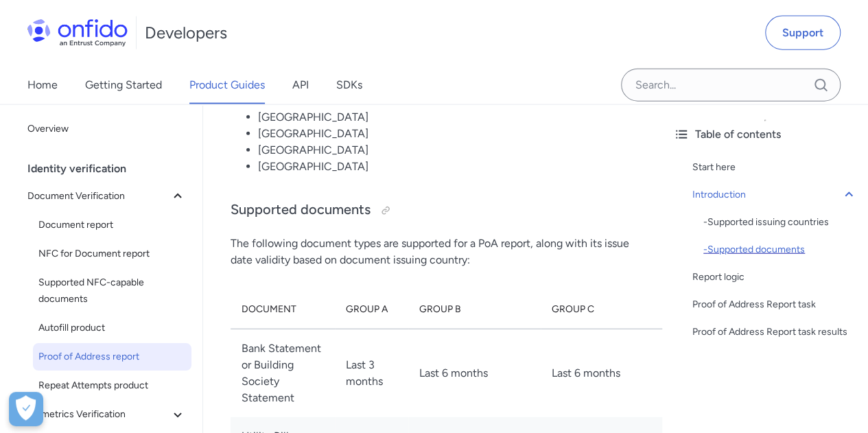  I want to click on a: Product Guides, so click(227, 85).